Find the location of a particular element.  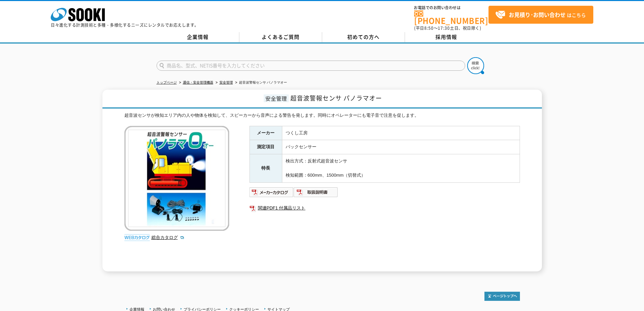

td: つくし工房 is located at coordinates (400, 133).